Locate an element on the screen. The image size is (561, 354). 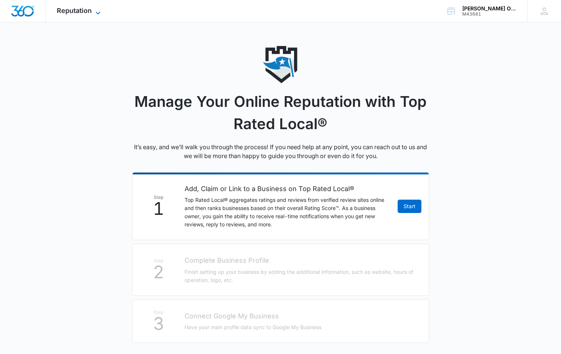
span: Reputation is located at coordinates (74, 10).